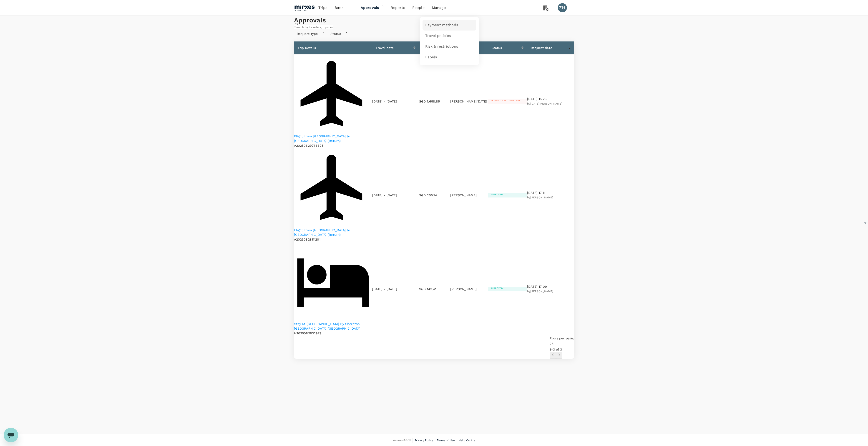  Describe the element at coordinates (308, 333) in the screenshot. I see `span: H2025082832979` at that location.